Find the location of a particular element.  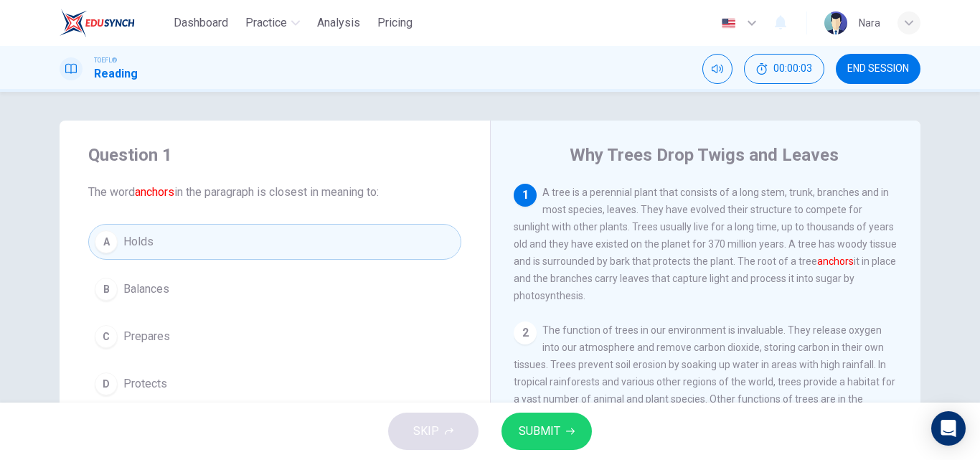

div: Open Intercom Messenger is located at coordinates (949, 429).